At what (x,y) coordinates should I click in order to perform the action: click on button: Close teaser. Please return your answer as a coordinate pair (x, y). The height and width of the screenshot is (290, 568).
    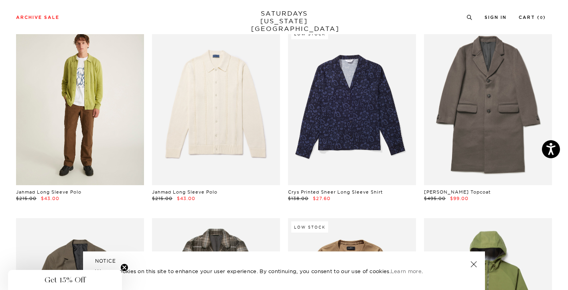
    Looking at the image, I should click on (124, 267).